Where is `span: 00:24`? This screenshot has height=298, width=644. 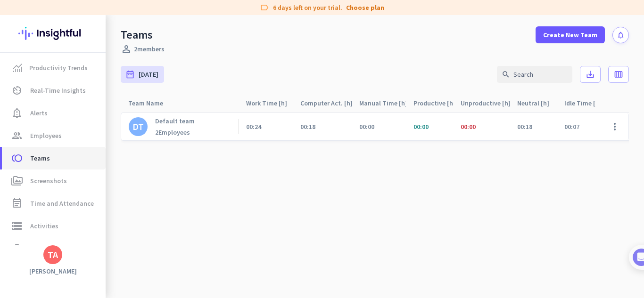
span: 00:24 is located at coordinates (253, 127).